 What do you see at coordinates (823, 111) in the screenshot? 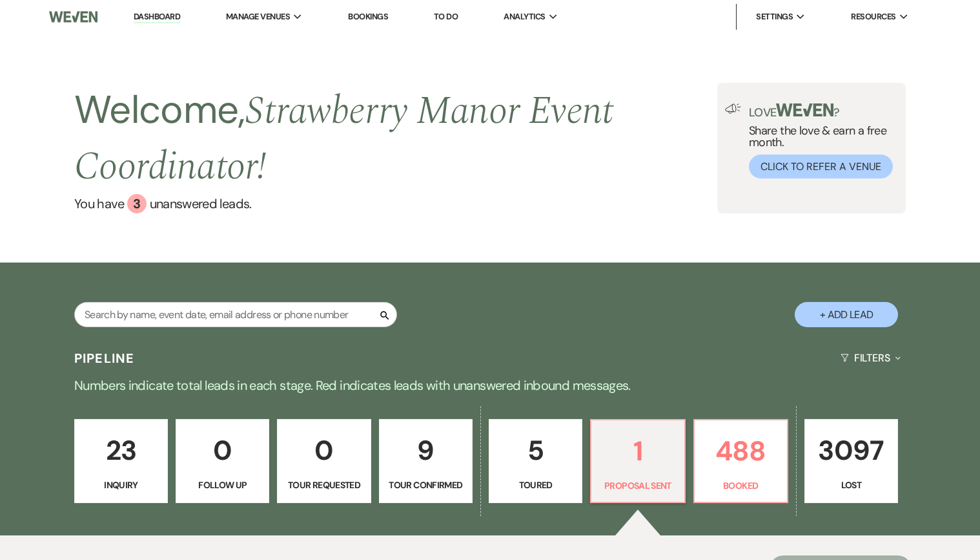
I see `p: Love ?` at bounding box center [823, 111].